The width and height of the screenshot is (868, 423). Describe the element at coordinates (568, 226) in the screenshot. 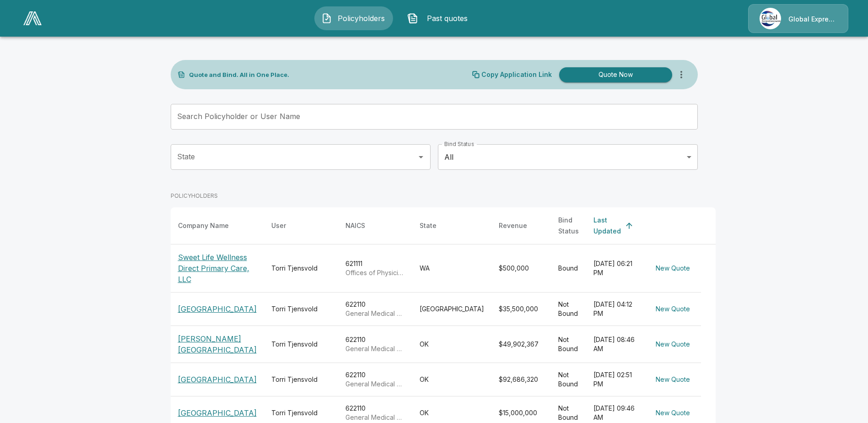

I see `th: Bind Status` at that location.